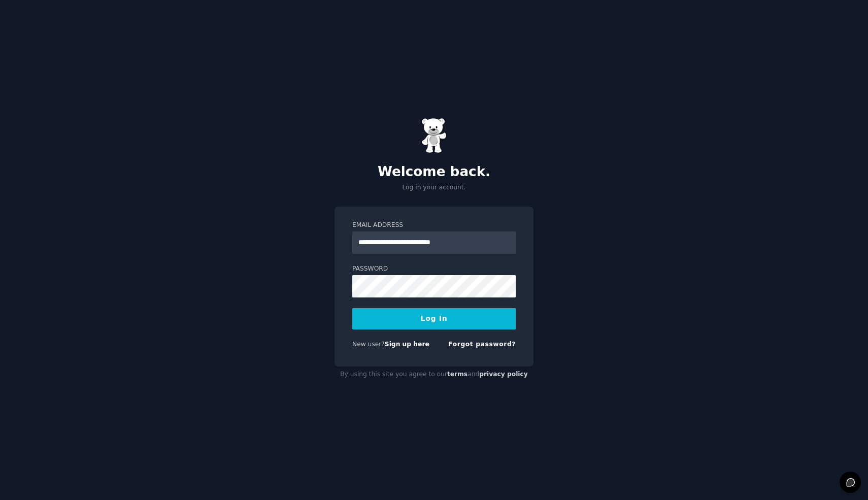 This screenshot has height=500, width=868. What do you see at coordinates (407, 344) in the screenshot?
I see `a: Sign up here` at bounding box center [407, 344].